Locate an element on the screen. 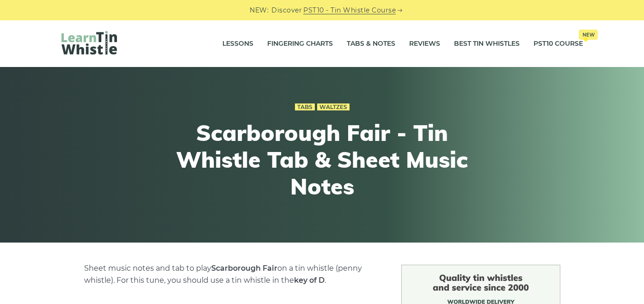 The image size is (644, 304). p: Sheet music notes and tab to play on a tin whistle (penny whistle). For this tune, you should use... is located at coordinates (232, 274).